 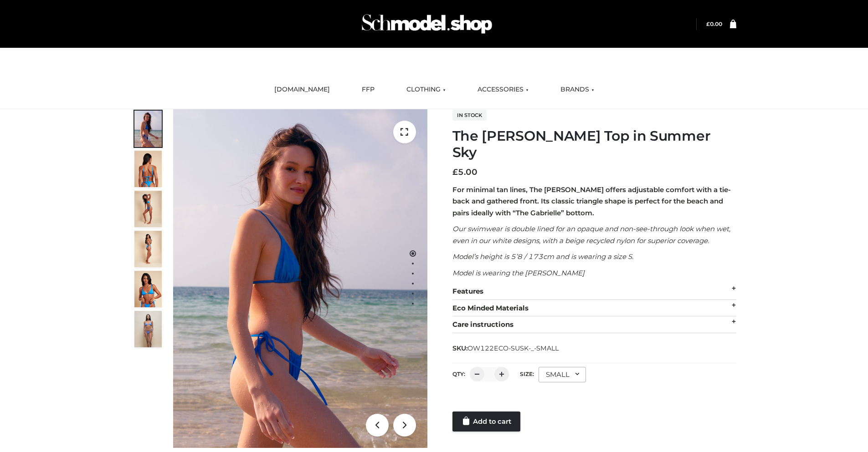 I want to click on img: 3.Alex-top_CN-1-1-2.jpg, so click(x=148, y=249).